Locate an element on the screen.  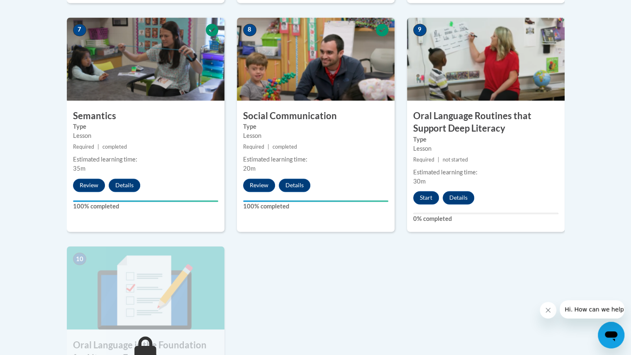
h3: Social Communication is located at coordinates (316, 116).